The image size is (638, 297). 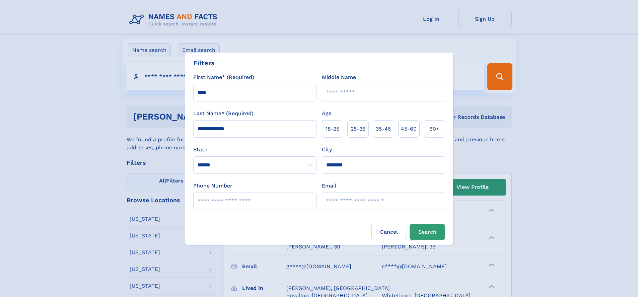 What do you see at coordinates (327, 150) in the screenshot?
I see `label: City` at bounding box center [327, 150].